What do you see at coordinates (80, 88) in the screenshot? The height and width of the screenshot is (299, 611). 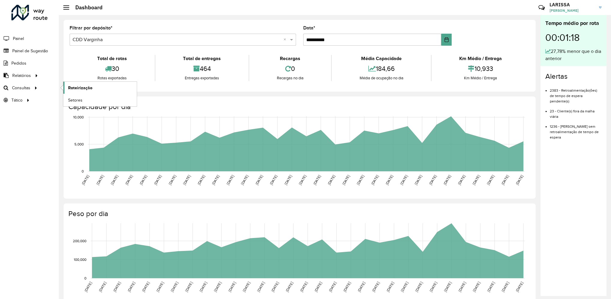 I see `span: Roteirização` at bounding box center [80, 88].